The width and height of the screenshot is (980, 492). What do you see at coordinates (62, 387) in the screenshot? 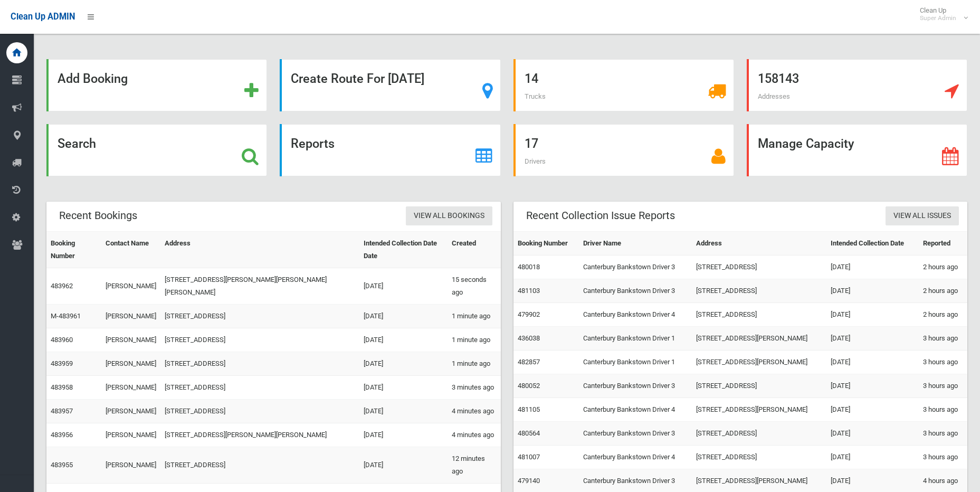
I see `a: 483958` at bounding box center [62, 387].